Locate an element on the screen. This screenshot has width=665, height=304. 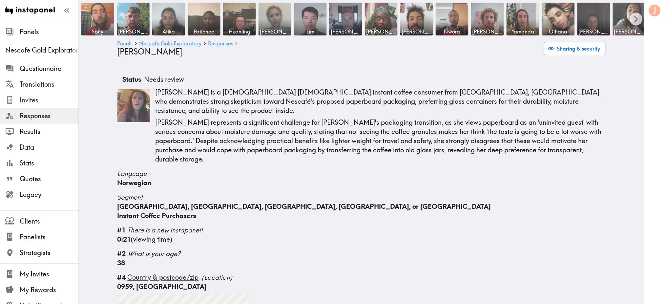
span: Panels is located at coordinates (49, 32).